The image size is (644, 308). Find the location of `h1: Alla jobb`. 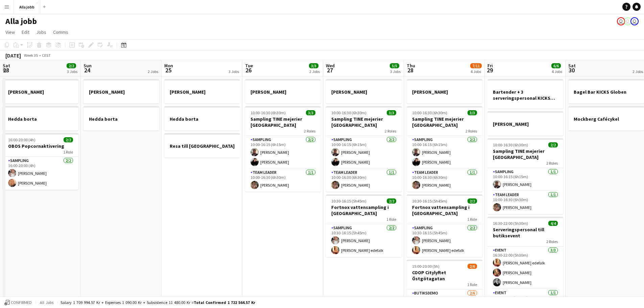

h1: Alla jobb is located at coordinates (21, 21).